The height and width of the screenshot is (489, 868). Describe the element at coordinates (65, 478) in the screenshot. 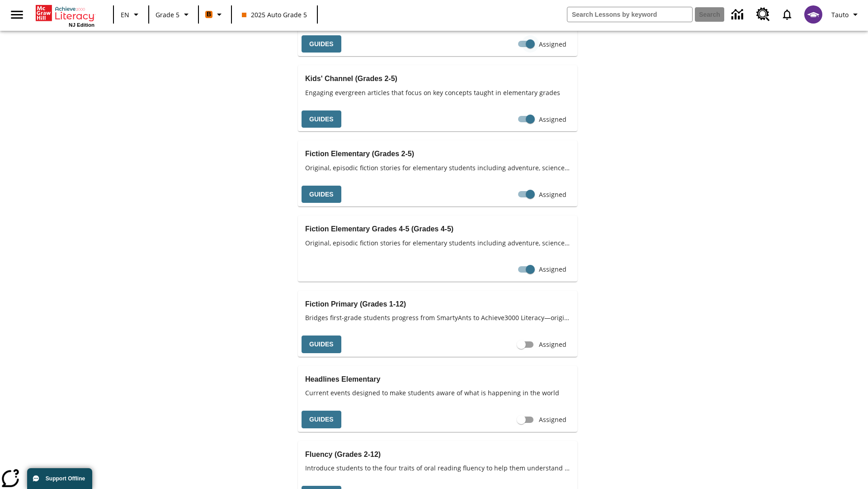

I see `span: Support Offline` at that location.